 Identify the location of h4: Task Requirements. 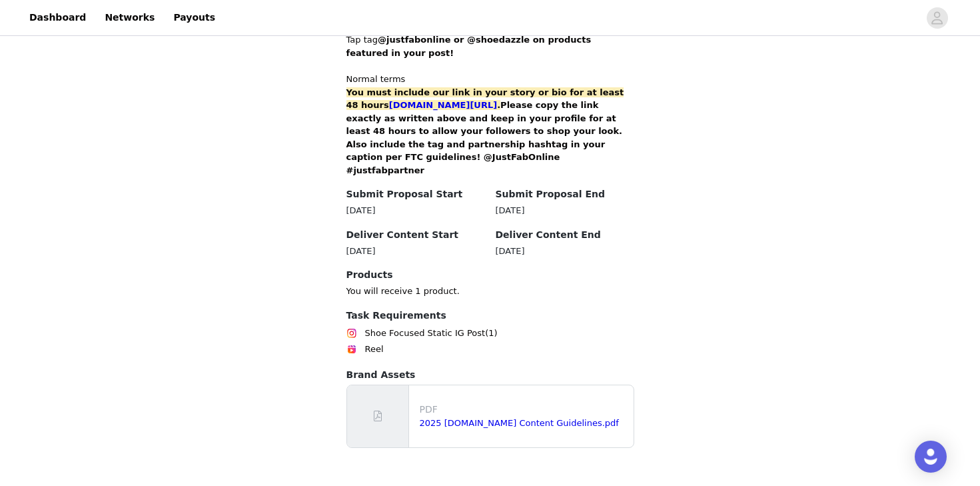
(491, 315).